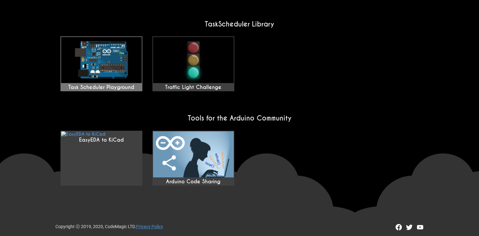 Image resolution: width=479 pixels, height=236 pixels. I want to click on a: EasyEDA to KiCad, so click(102, 158).